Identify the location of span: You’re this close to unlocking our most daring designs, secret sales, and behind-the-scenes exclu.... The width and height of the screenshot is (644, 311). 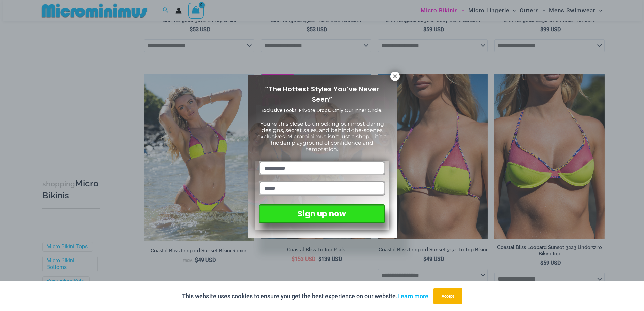
(322, 137).